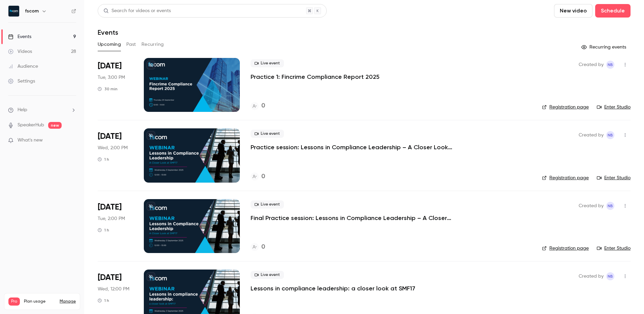 The width and height of the screenshot is (644, 314). I want to click on span: Wed, 2:00 PM, so click(112, 148).